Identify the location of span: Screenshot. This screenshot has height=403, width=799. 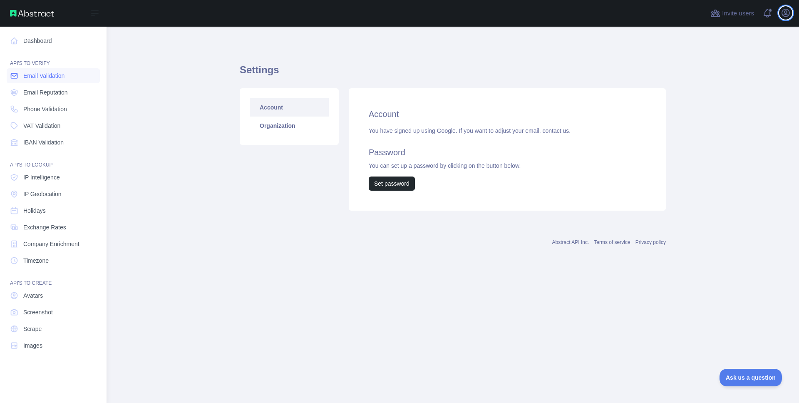
(38, 312).